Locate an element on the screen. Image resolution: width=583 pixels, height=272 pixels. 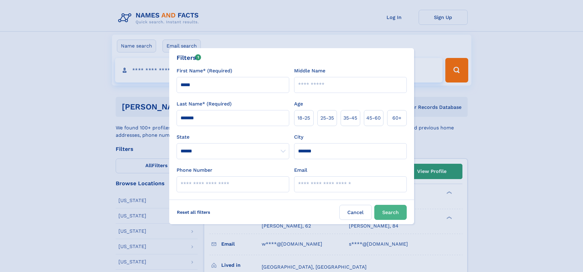
label: Email is located at coordinates (301, 170).